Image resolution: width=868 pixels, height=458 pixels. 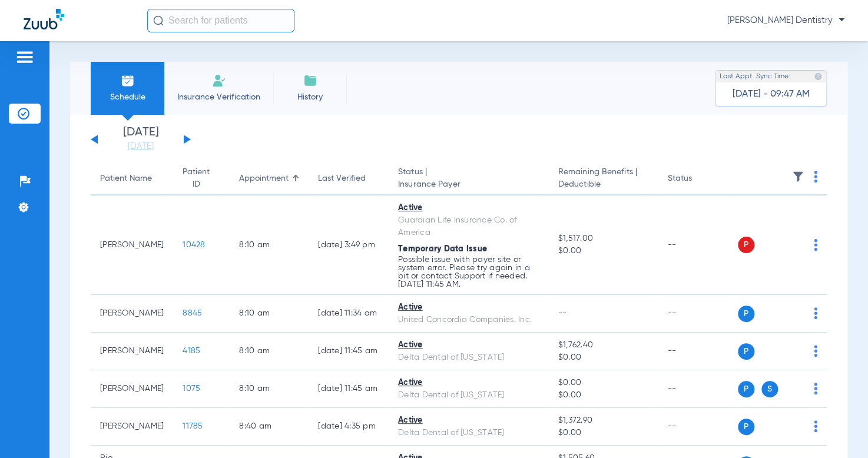 What do you see at coordinates (191, 351) in the screenshot?
I see `span: 4185` at bounding box center [191, 351].